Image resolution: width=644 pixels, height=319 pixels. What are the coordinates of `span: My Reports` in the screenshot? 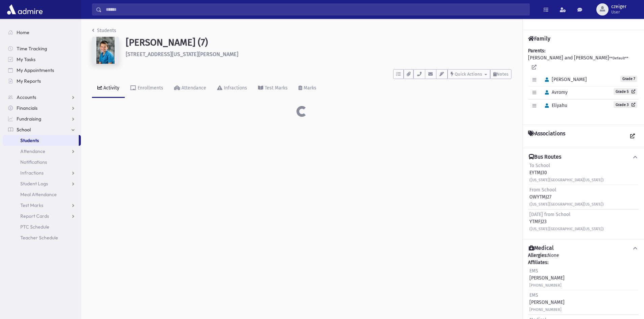 It's located at (29, 81).